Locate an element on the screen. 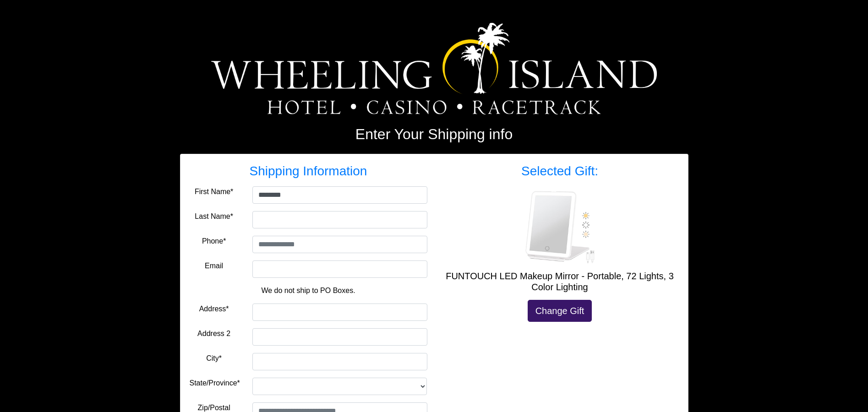  label: Address* is located at coordinates (214, 309).